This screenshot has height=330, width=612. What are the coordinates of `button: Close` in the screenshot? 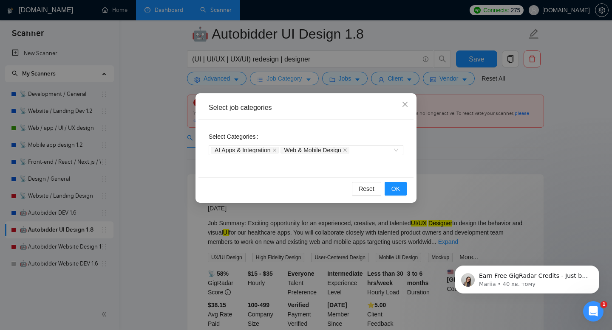 It's located at (405, 105).